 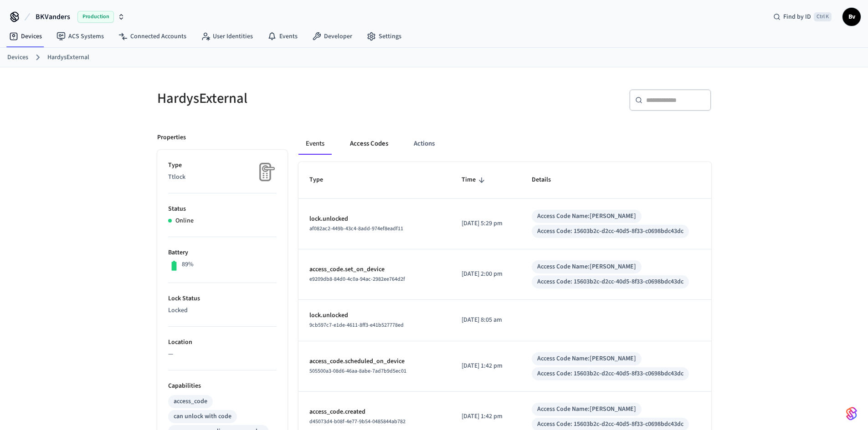 What do you see at coordinates (322, 180) in the screenshot?
I see `span: Type` at bounding box center [322, 180].